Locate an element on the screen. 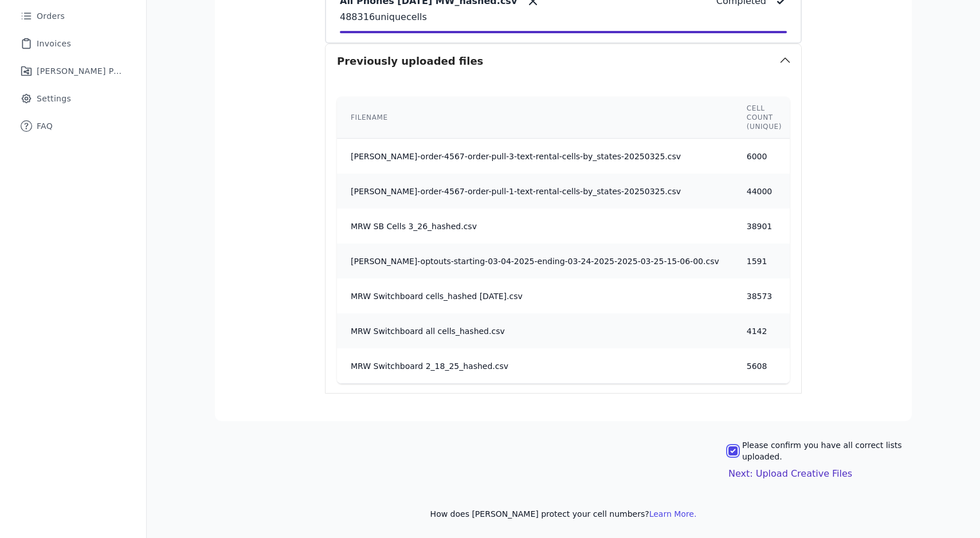  button: Next: Upload Creative Files is located at coordinates (791, 474).